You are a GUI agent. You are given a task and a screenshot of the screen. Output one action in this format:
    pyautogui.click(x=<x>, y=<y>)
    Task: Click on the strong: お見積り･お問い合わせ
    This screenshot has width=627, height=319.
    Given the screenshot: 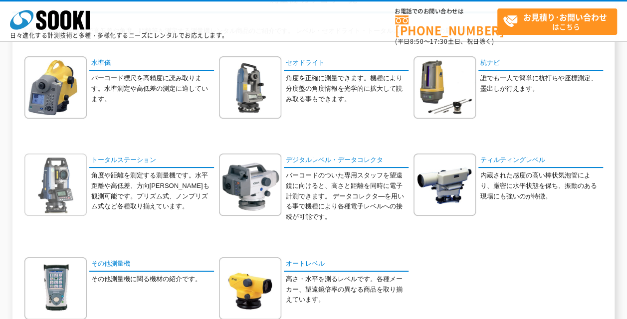 What is the action you would take?
    pyautogui.click(x=565, y=17)
    